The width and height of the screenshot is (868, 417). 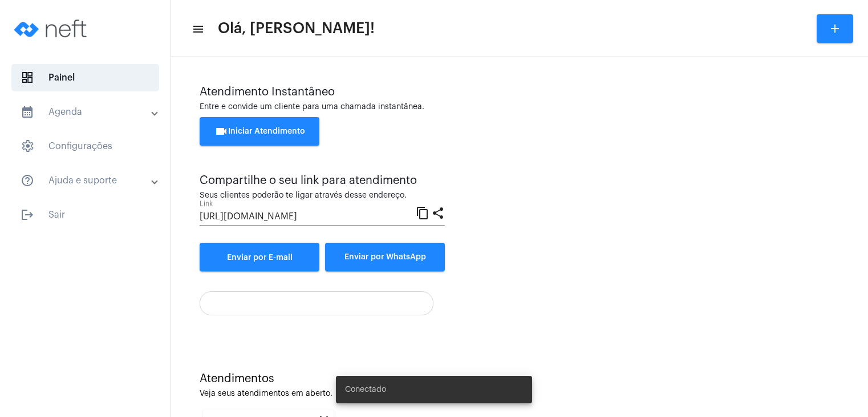 I want to click on mat-icon: add, so click(x=835, y=29).